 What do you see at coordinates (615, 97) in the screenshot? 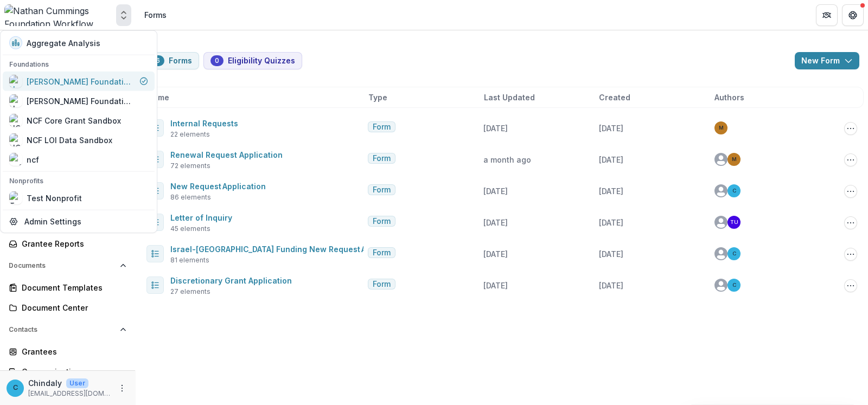
I see `span: Created` at bounding box center [615, 97].